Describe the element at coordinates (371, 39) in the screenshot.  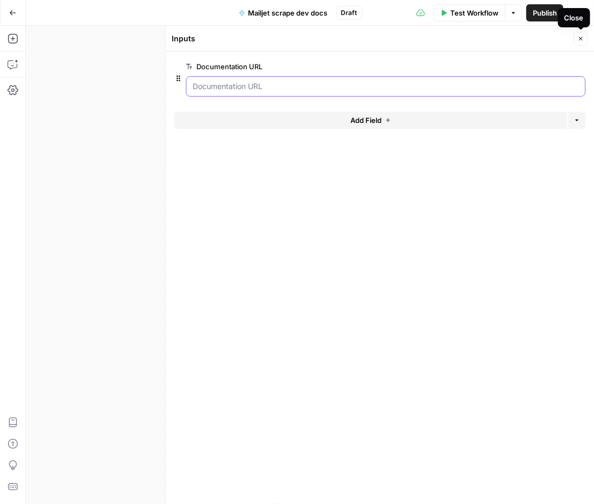
I see `div: Inputs` at that location.